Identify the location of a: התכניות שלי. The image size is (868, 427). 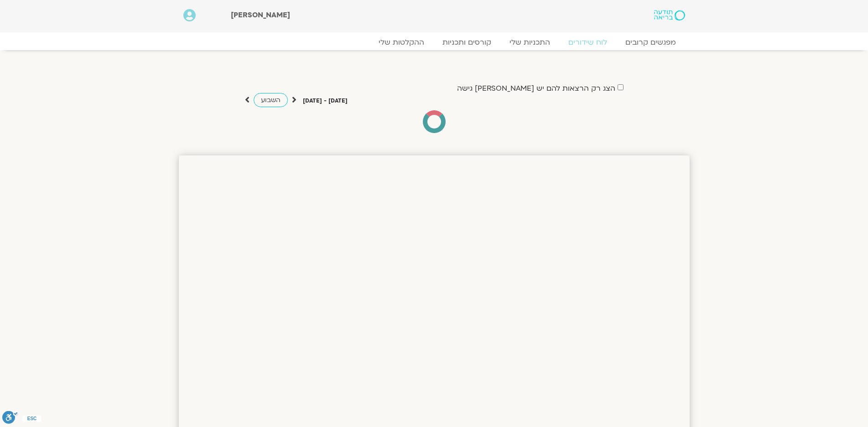
(530, 43).